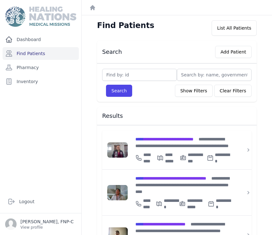 Image resolution: width=272 pixels, height=235 pixels. Describe the element at coordinates (119, 91) in the screenshot. I see `button: Search` at that location.